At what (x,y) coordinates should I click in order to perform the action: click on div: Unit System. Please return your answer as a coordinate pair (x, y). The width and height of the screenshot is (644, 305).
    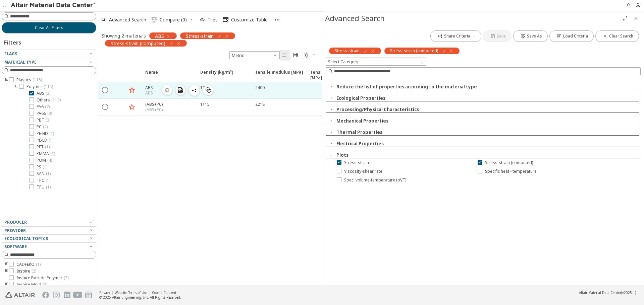
    Looking at the image, I should click on (254, 55).